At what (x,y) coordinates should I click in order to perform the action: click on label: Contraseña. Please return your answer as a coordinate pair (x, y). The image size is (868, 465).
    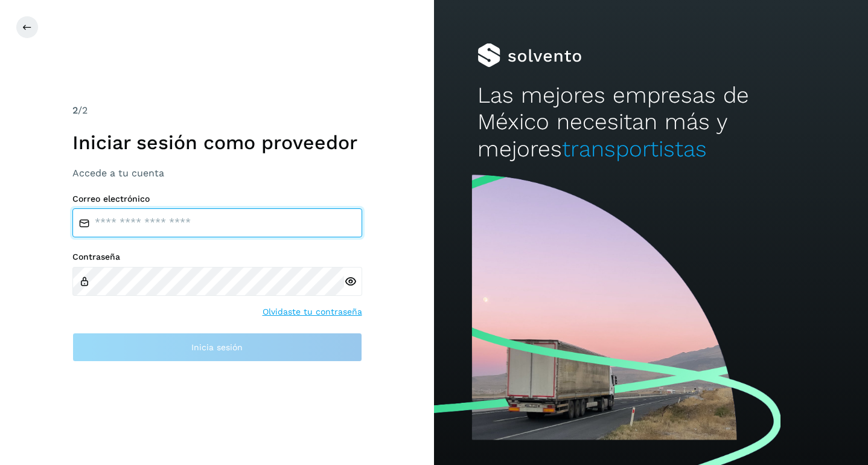
    Looking at the image, I should click on (217, 257).